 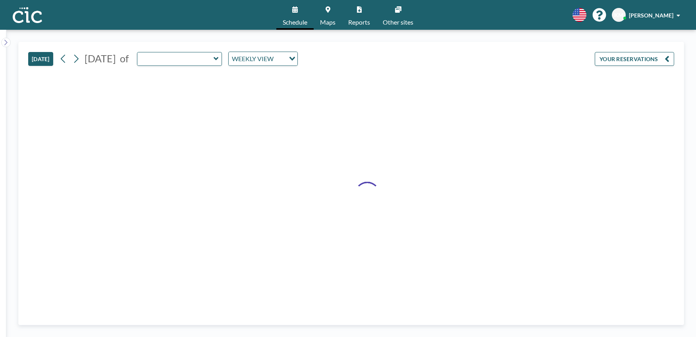 What do you see at coordinates (398, 22) in the screenshot?
I see `span: Other sites` at bounding box center [398, 22].